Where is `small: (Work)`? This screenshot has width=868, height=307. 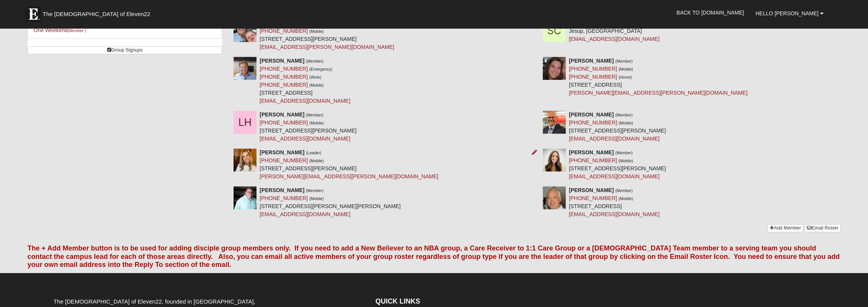 small: (Work) is located at coordinates (315, 77).